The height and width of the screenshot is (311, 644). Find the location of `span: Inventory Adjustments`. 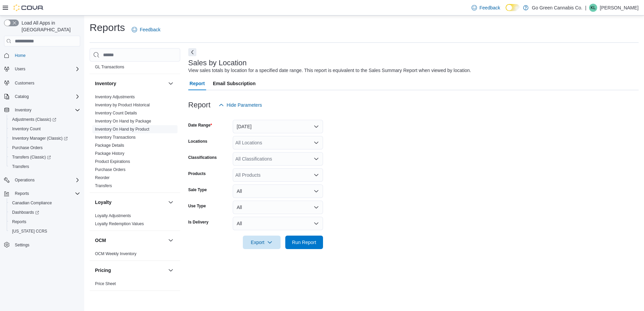

span: Inventory Adjustments is located at coordinates (115, 97).